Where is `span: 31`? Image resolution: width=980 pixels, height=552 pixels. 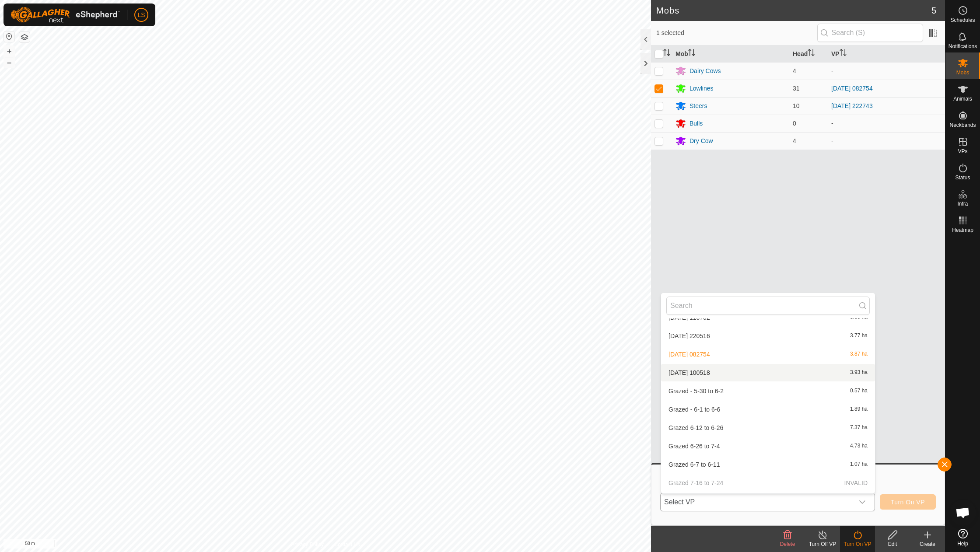 span: 31 is located at coordinates (796, 88).